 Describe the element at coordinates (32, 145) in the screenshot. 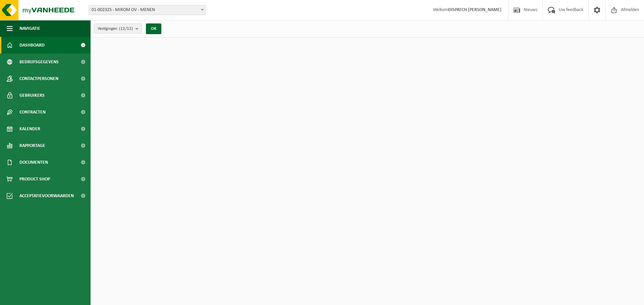

I see `span: Rapportage` at that location.